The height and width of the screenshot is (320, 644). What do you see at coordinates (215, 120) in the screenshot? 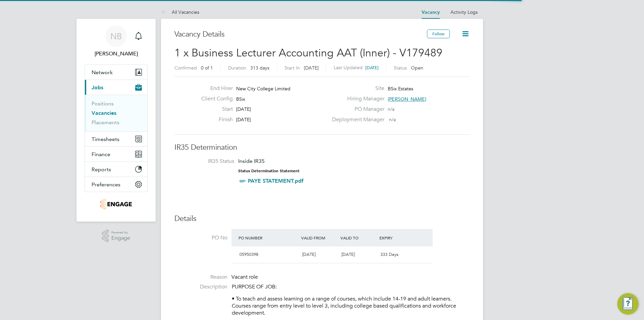
I see `label: Finish` at bounding box center [215, 120].